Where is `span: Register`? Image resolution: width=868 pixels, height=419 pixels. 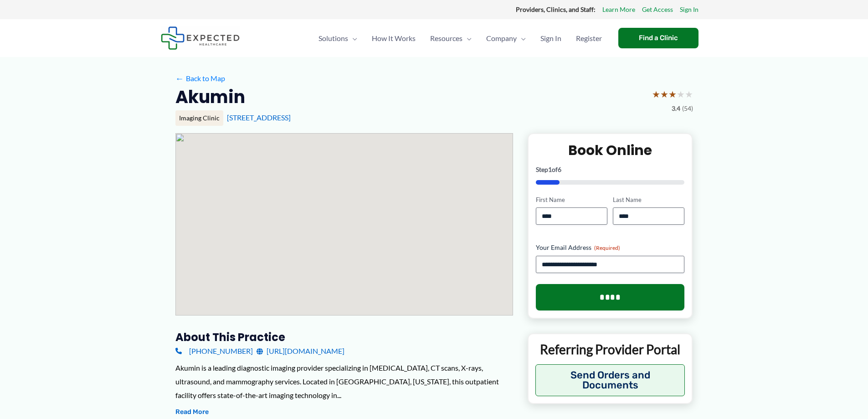 span: Register is located at coordinates (589, 38).